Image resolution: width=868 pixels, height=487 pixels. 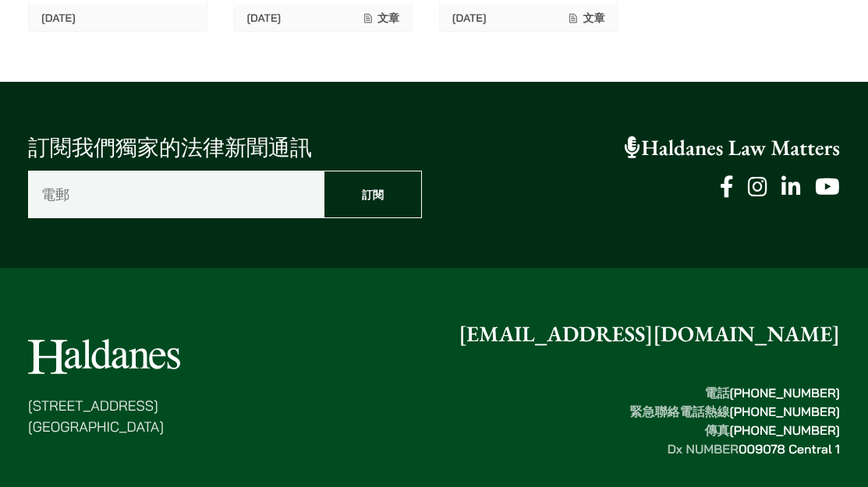 What do you see at coordinates (104, 357) in the screenshot?
I see `img: Logo of Haldanes` at bounding box center [104, 357].